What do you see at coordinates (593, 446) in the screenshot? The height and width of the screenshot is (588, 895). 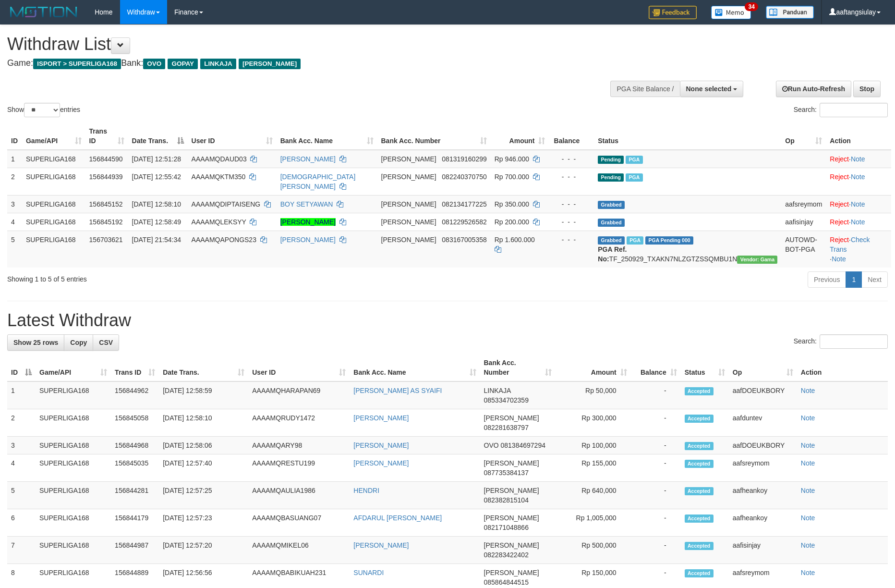 I see `td: Rp 100,000` at bounding box center [593, 446].